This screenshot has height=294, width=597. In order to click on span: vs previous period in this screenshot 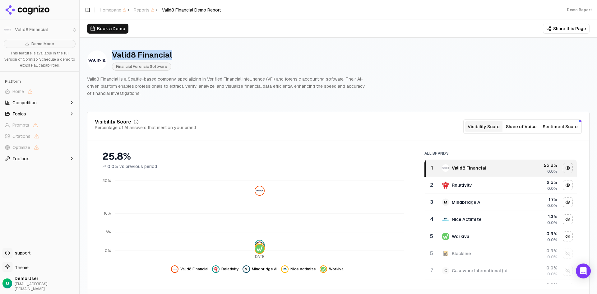, I will do `click(138, 166)`.